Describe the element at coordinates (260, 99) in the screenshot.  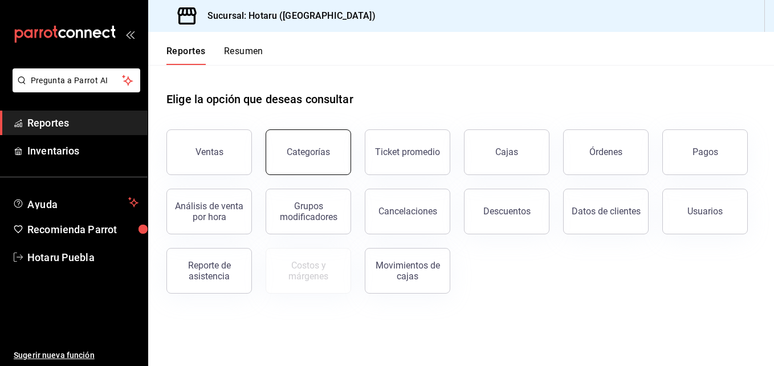
I see `h1: Elige la opción que deseas consultar` at that location.